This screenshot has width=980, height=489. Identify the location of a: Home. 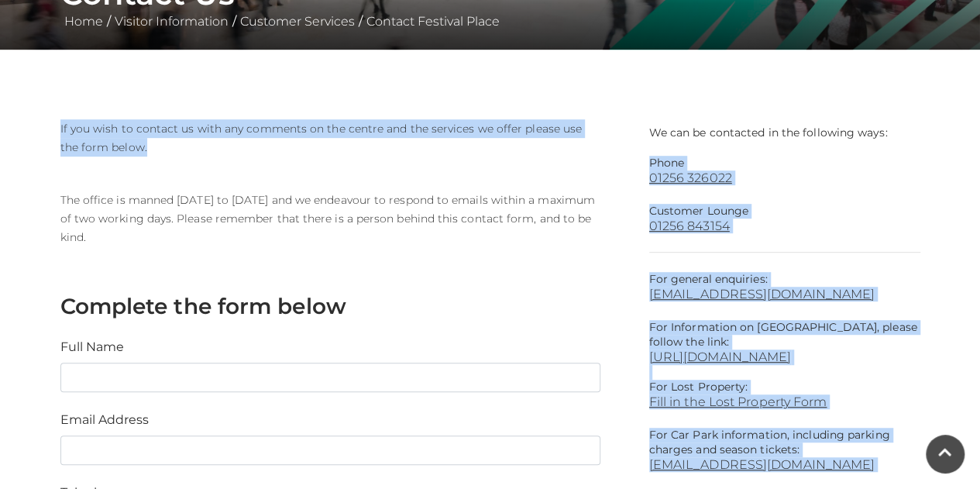
(84, 21).